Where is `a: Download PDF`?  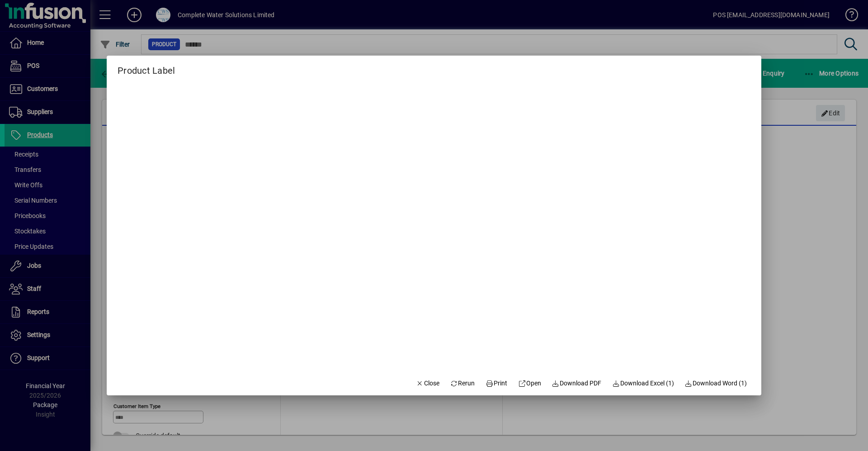
a: Download PDF is located at coordinates (576, 383).